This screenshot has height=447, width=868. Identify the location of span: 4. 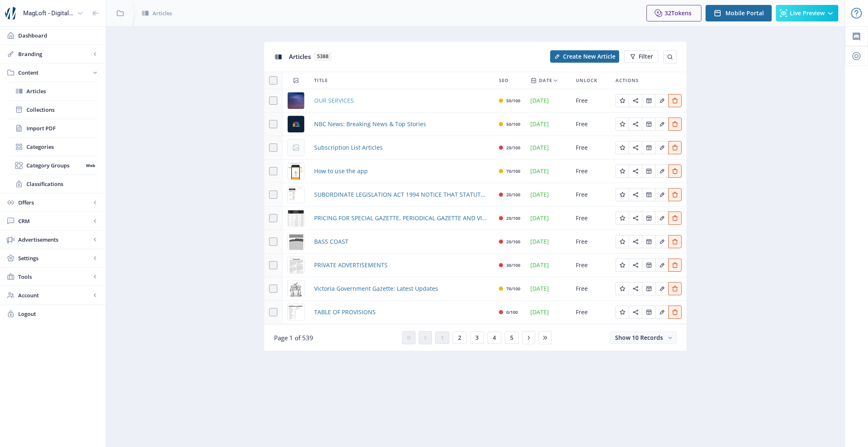
(494, 338).